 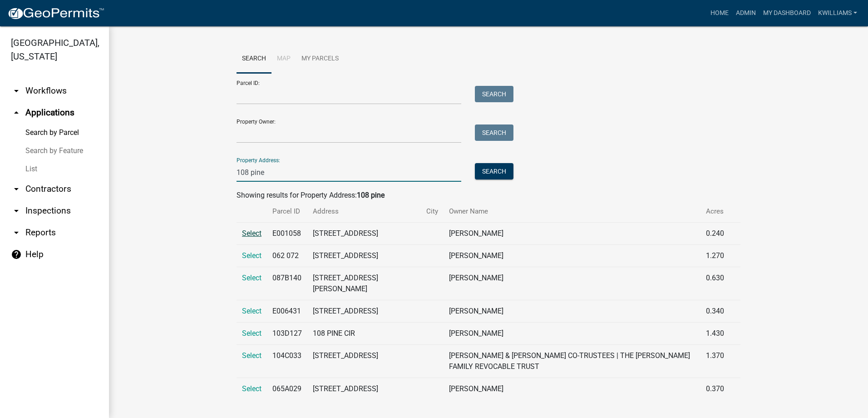 What do you see at coordinates (715, 255) in the screenshot?
I see `td: 1.270` at bounding box center [715, 255].